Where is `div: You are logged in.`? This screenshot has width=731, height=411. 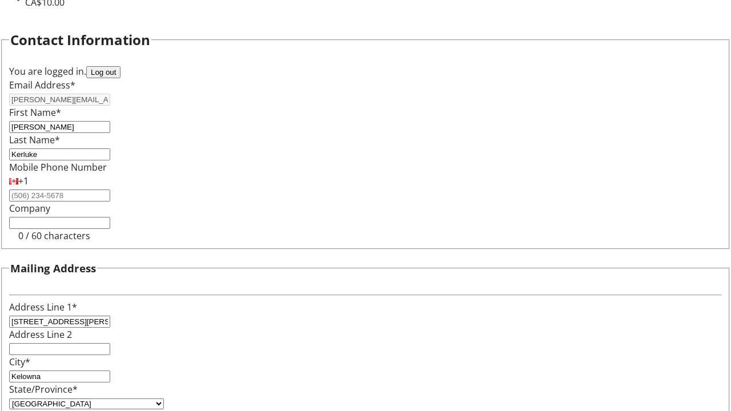
div: You are logged in. is located at coordinates (365, 71).